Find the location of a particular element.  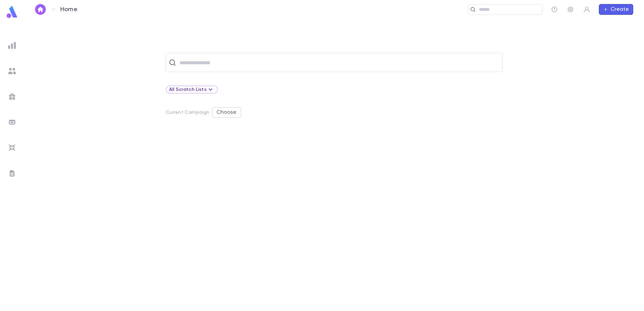

img: letters_grey.7941b92b52307dd3b8a917253454ce1c.svg is located at coordinates (12, 174).